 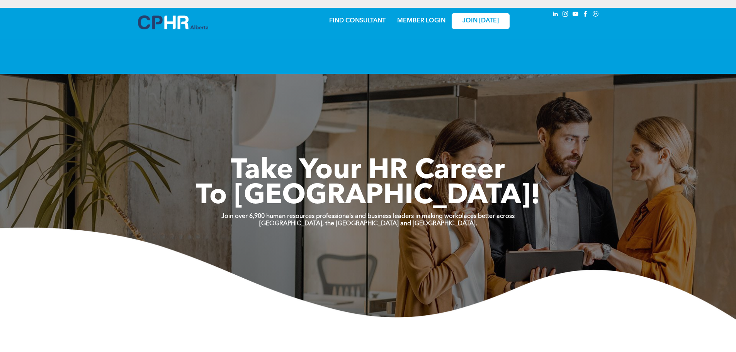 I want to click on a: youtube, so click(x=576, y=15).